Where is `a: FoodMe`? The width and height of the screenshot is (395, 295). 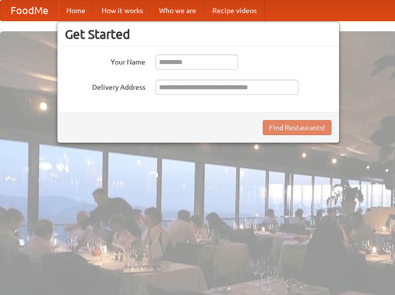 a: FoodMe is located at coordinates (29, 11).